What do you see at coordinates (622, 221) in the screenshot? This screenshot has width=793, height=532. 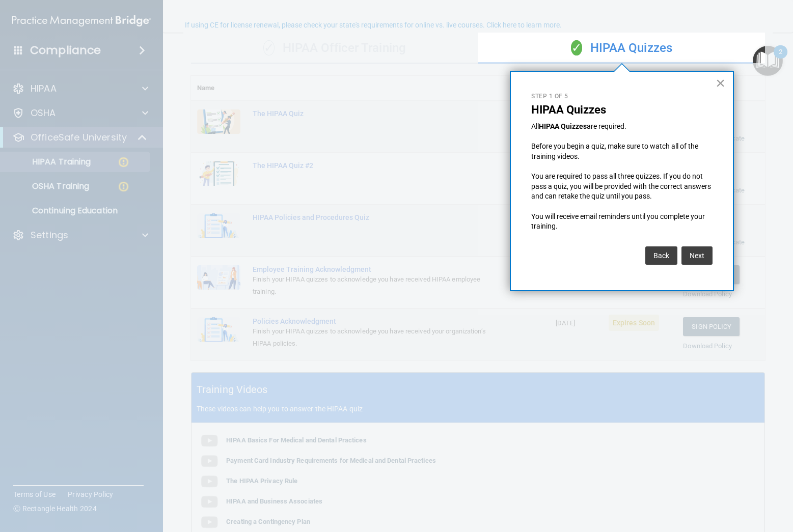 I see `p: You will receive email reminders until you complete your training.` at bounding box center [622, 221].